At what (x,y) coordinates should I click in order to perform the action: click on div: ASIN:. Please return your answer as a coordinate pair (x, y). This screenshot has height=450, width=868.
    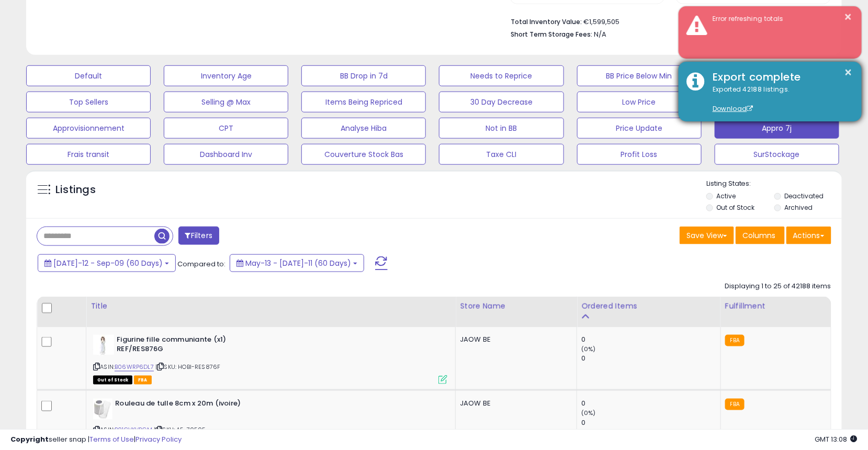
    Looking at the image, I should click on (270, 358).